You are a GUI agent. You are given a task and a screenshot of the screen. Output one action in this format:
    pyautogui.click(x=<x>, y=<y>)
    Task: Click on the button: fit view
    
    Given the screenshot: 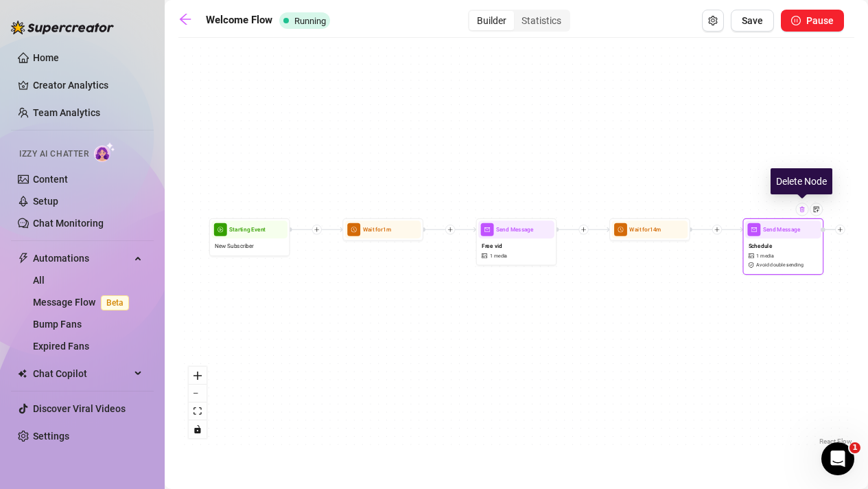 What is the action you would take?
    pyautogui.click(x=197, y=412)
    